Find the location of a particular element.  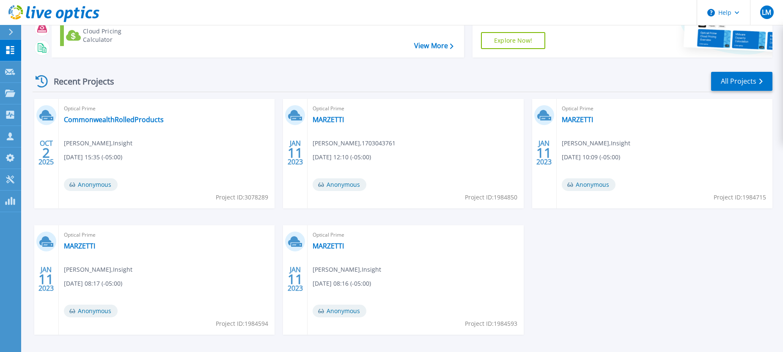

span: Project ID: 3078289 is located at coordinates (242, 198).